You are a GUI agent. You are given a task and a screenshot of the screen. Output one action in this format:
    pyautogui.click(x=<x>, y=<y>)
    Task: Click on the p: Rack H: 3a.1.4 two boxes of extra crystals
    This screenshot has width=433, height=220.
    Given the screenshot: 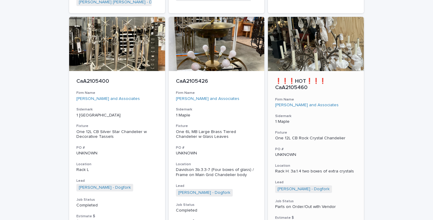 What is the action you would take?
    pyautogui.click(x=316, y=171)
    